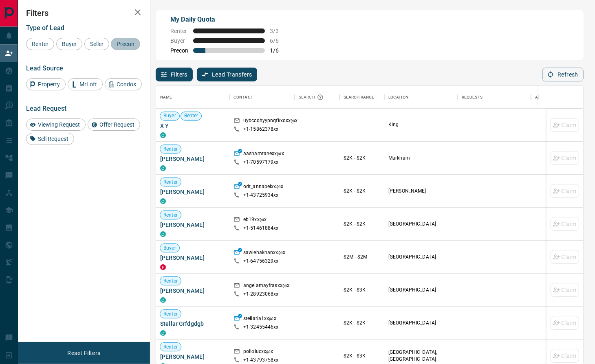  Describe the element at coordinates (266, 287) in the screenshot. I see `p: angelamayfrasxx@x` at that location.